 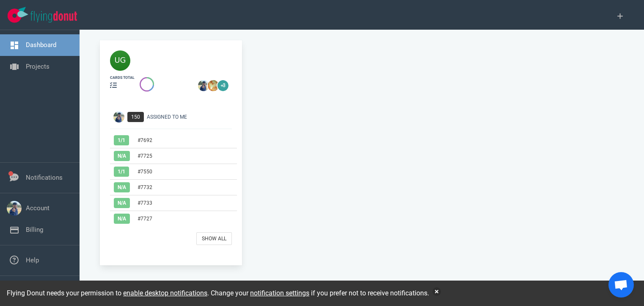 What do you see at coordinates (54, 16) in the screenshot?
I see `img: Flying Donut text logo` at bounding box center [54, 16].